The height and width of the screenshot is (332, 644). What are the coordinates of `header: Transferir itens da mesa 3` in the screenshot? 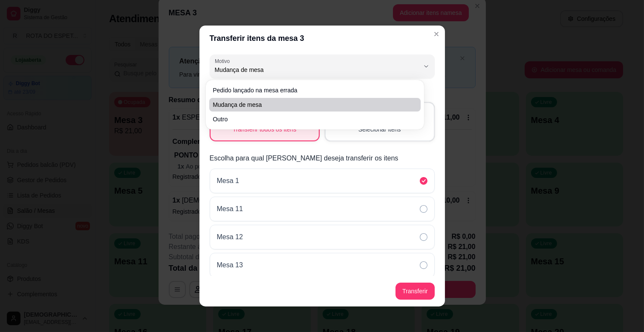 It's located at (322, 39).